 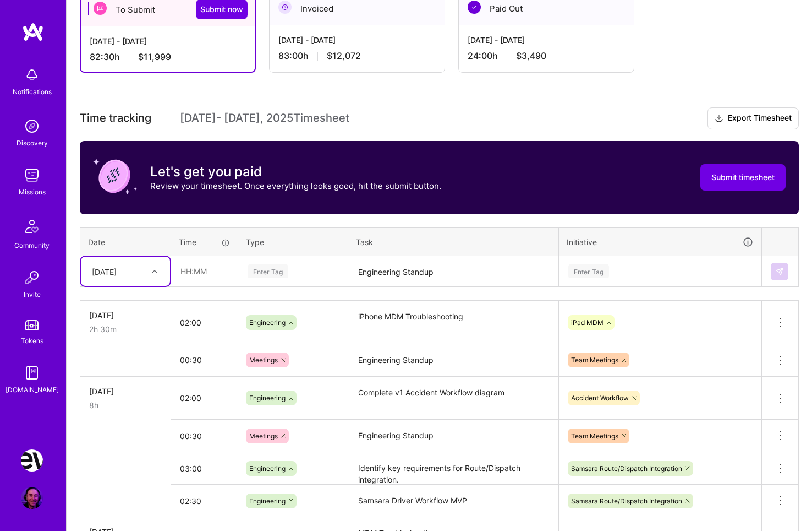 I want to click on img: User Avatar, so click(x=32, y=498).